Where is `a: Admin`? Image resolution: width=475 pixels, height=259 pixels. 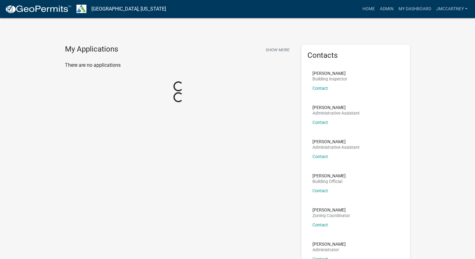 a: Admin is located at coordinates (387, 9).